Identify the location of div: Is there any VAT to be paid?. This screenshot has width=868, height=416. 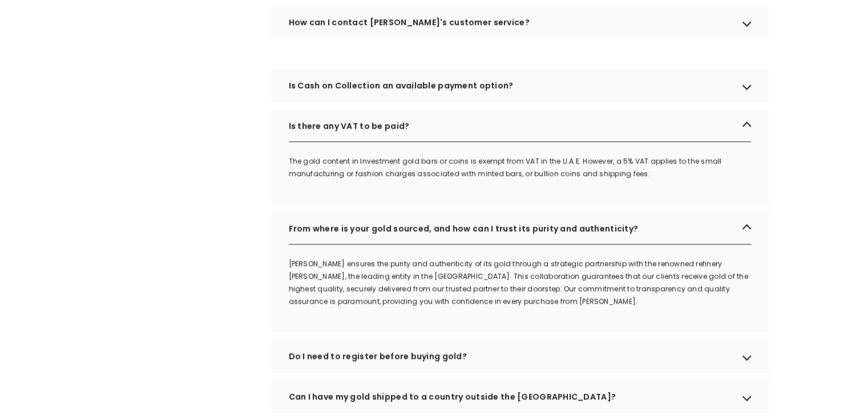
(520, 126).